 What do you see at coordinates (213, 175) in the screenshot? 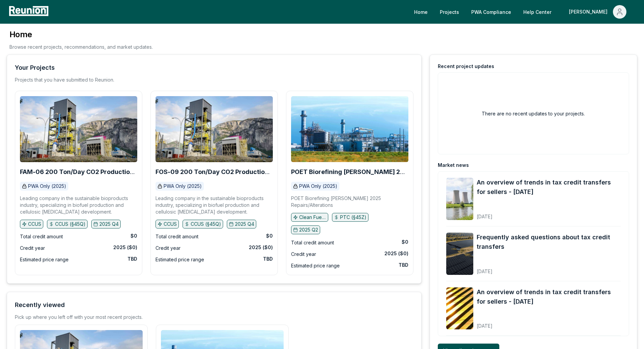
I see `b: FOS-09 200 Ton/Day CO2 Production Plant` at bounding box center [213, 175].